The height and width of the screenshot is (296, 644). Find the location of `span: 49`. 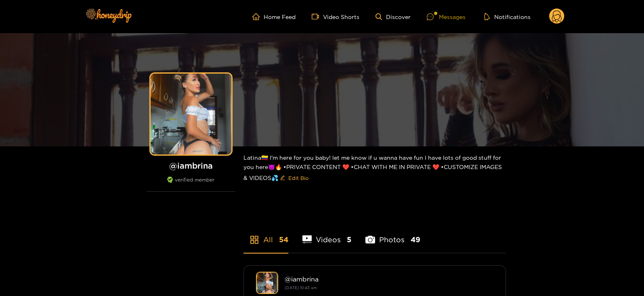

span: 49 is located at coordinates (416, 239).